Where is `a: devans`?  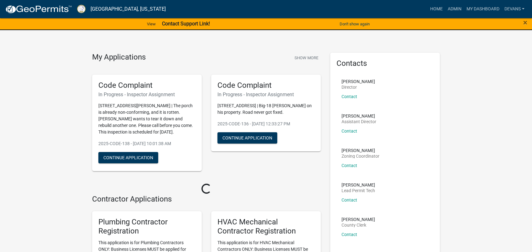
a: devans is located at coordinates (514, 9).